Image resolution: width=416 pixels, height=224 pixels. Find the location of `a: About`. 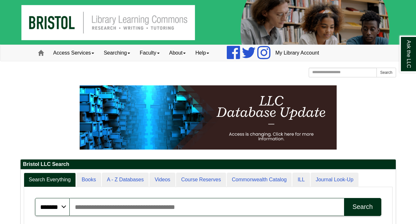

a: About is located at coordinates (177, 53).